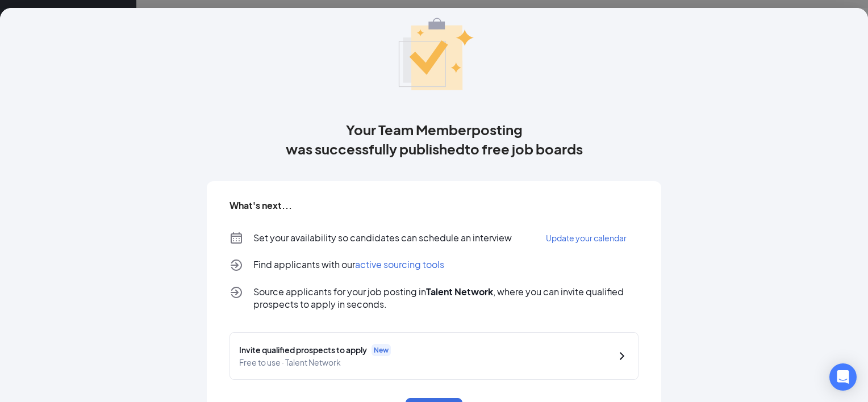 This screenshot has height=402, width=868. Describe the element at coordinates (460, 291) in the screenshot. I see `strong: Talent Network` at that location.